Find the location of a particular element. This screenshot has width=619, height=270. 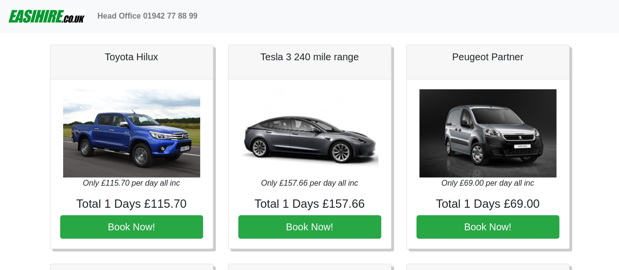

b: Head Office 01942 77 88 99 is located at coordinates (147, 16).